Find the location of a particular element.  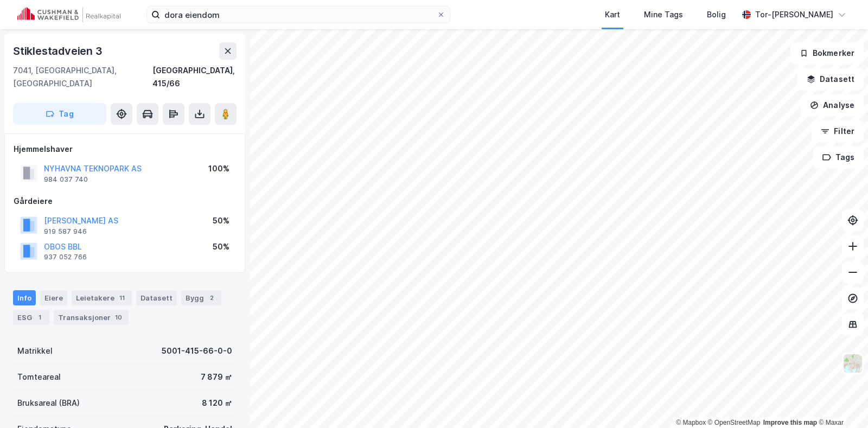

div: 11 is located at coordinates (122, 298).